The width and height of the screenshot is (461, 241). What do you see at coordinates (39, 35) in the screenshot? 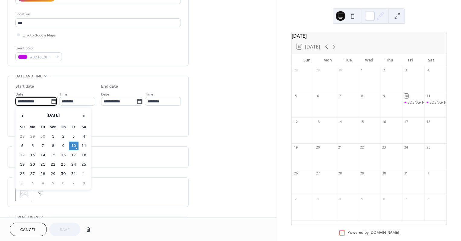
I see `span: Link to Google Maps` at bounding box center [39, 35].